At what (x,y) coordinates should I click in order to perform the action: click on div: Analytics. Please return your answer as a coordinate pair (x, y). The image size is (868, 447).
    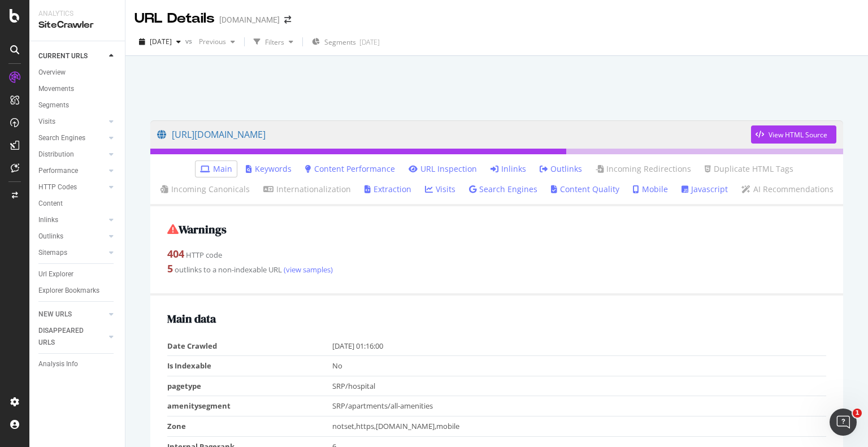
    Looking at the image, I should click on (77, 14).